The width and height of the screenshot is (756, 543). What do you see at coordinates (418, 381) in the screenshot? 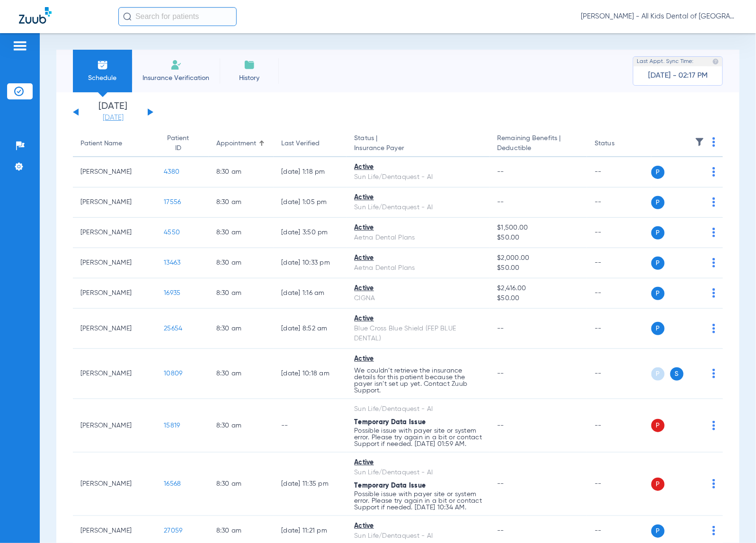
I see `p: We couldn’t retrieve the insurance details for this patient because the payer isn’t set up yet. C...` at bounding box center [418, 381].